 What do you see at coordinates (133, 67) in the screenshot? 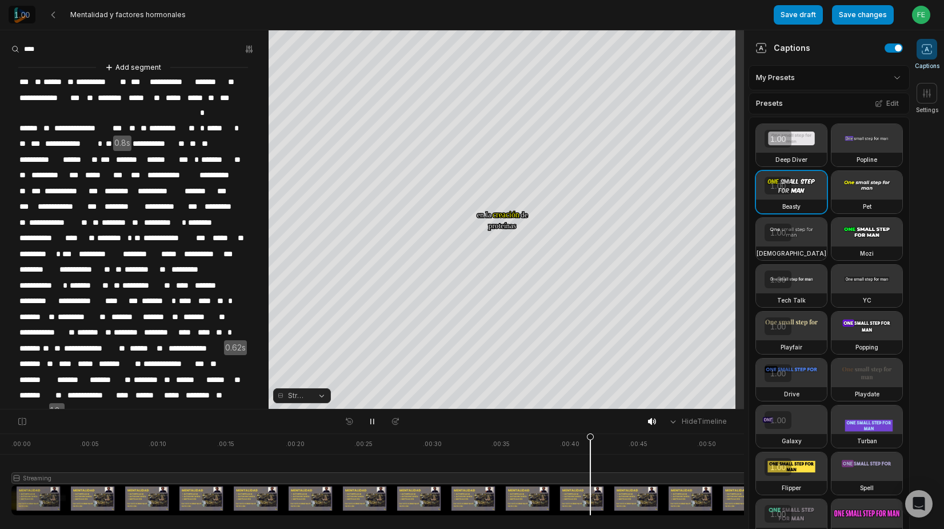
I see `button: Add segment` at bounding box center [133, 67].